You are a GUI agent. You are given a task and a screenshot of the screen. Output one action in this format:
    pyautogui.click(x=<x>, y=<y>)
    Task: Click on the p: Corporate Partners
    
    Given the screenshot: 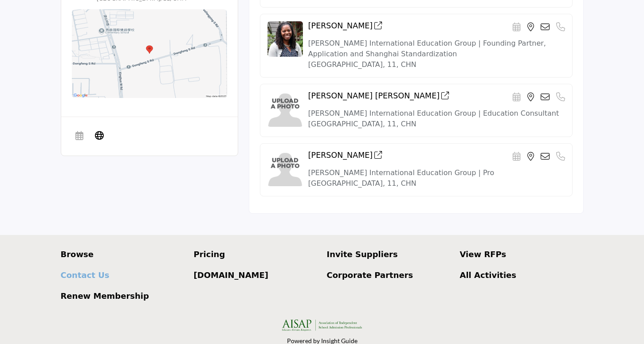 What is the action you would take?
    pyautogui.click(x=388, y=275)
    